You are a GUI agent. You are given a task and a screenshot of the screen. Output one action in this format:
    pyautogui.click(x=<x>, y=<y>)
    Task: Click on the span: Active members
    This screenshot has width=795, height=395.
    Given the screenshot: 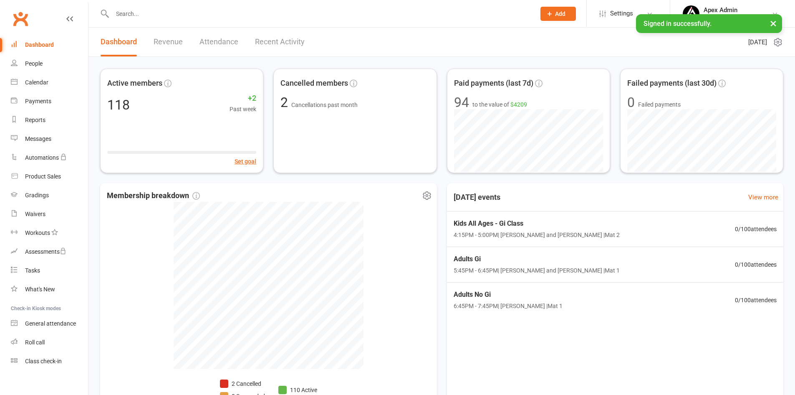 What is the action you would take?
    pyautogui.click(x=135, y=83)
    